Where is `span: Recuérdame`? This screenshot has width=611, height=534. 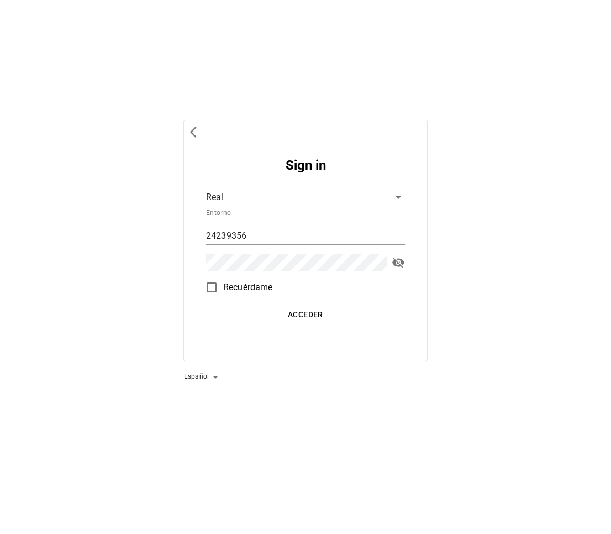
span: Recuérdame is located at coordinates (248, 287).